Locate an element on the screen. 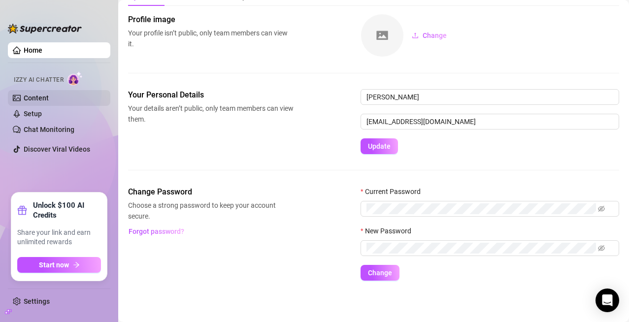  img: AI Chatter is located at coordinates (75, 78).